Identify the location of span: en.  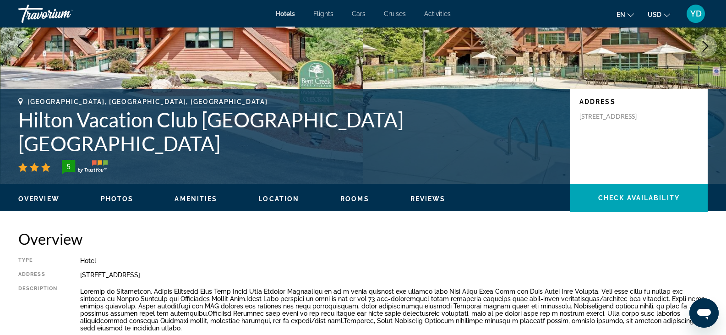
(621, 15).